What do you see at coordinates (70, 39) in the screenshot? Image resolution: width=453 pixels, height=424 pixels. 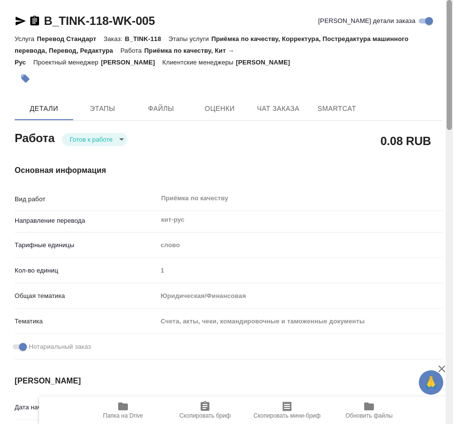 I see `p: Перевод Стандарт` at bounding box center [70, 39].